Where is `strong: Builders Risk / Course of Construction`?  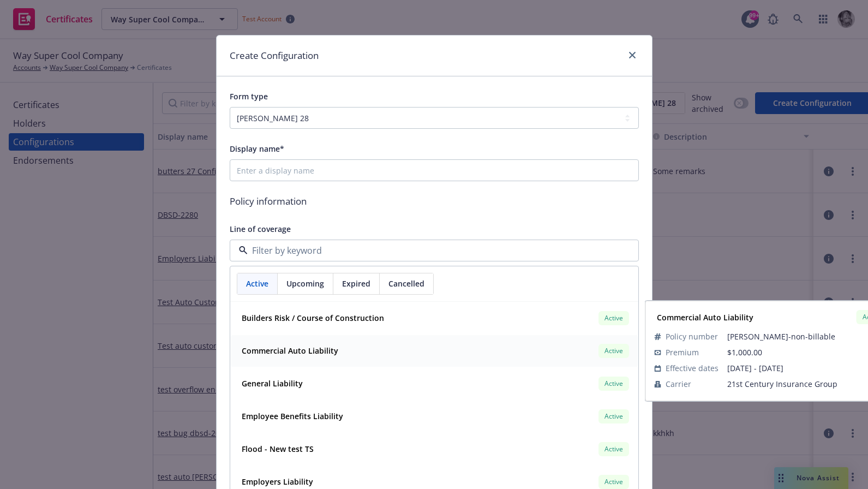 strong: Builders Risk / Course of Construction is located at coordinates (312, 318).